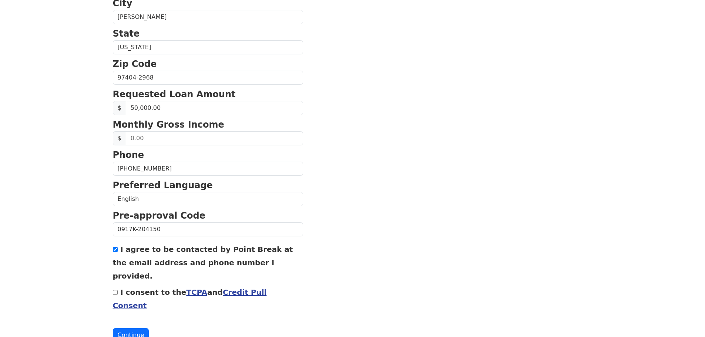 The height and width of the screenshot is (337, 705). Describe the element at coordinates (208, 169) in the screenshot. I see `input: Phone` at that location.